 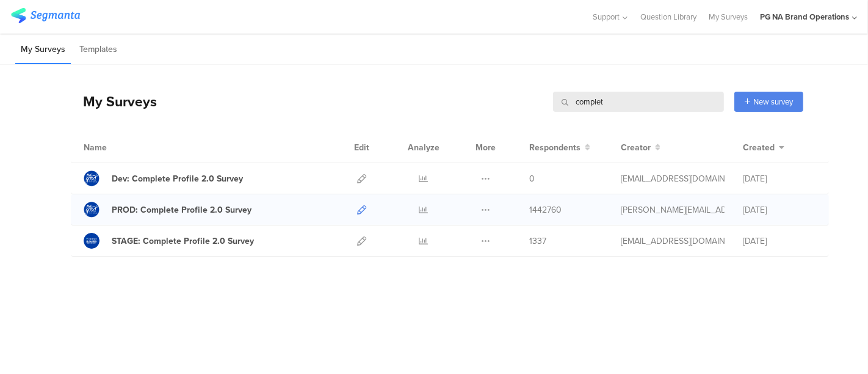 I want to click on button: Respondents, so click(x=560, y=147).